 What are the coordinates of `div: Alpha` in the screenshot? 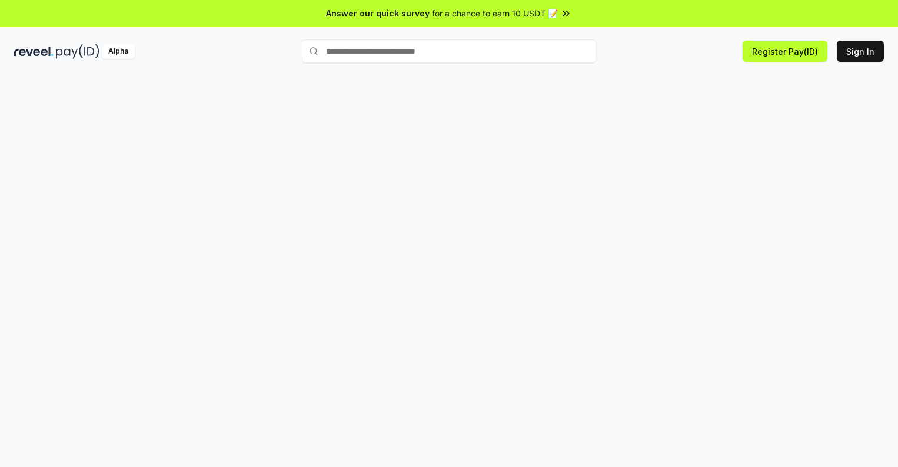 It's located at (118, 51).